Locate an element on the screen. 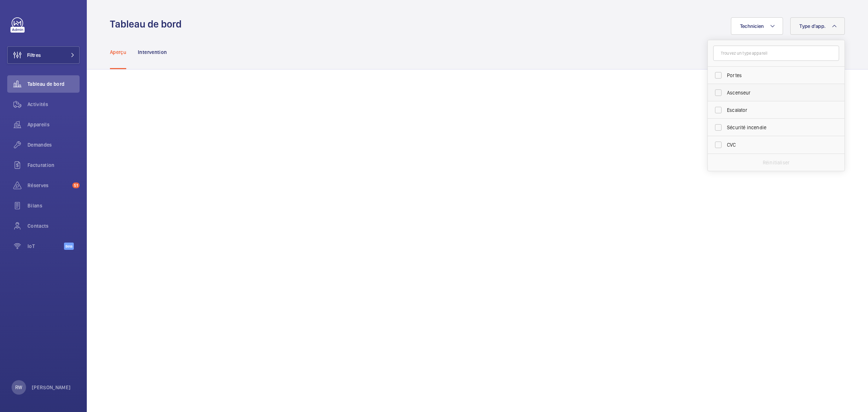 The height and width of the screenshot is (412, 868). p: RW is located at coordinates (18, 387).